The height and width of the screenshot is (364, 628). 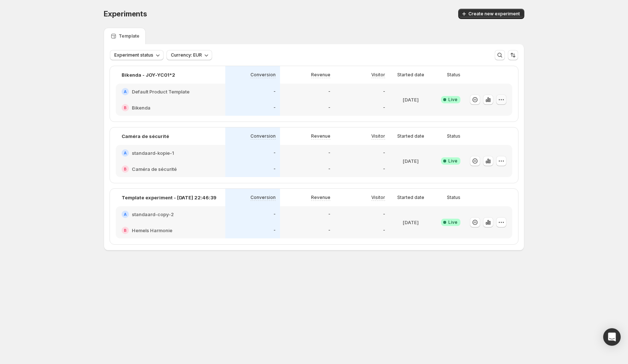 What do you see at coordinates (513, 55) in the screenshot?
I see `button: Sort the results` at bounding box center [513, 55].